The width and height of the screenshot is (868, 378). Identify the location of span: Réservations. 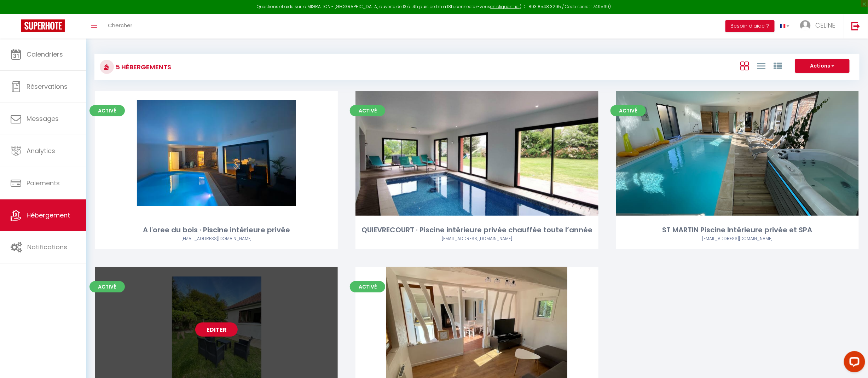
(47, 86).